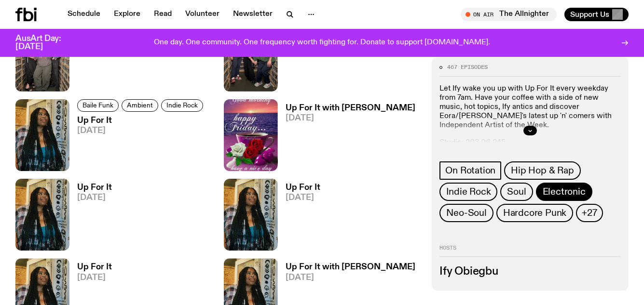 The height and width of the screenshot is (305, 644). I want to click on a: Electronic, so click(564, 192).